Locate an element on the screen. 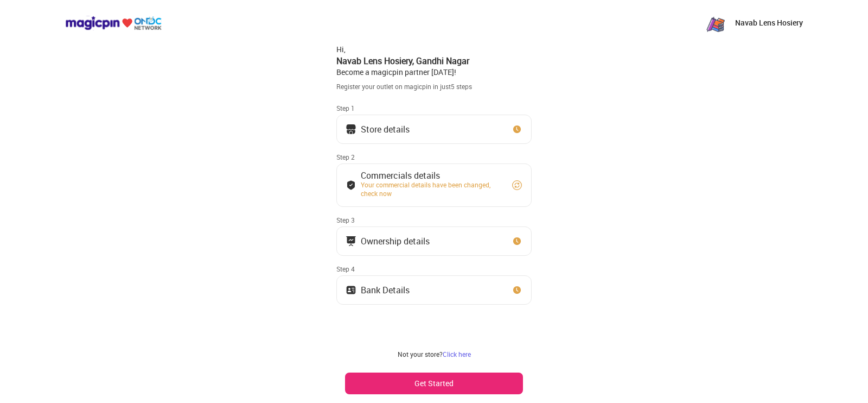  div: Navab Lens Hosiery , Gandhi Nagar is located at coordinates (434, 61).